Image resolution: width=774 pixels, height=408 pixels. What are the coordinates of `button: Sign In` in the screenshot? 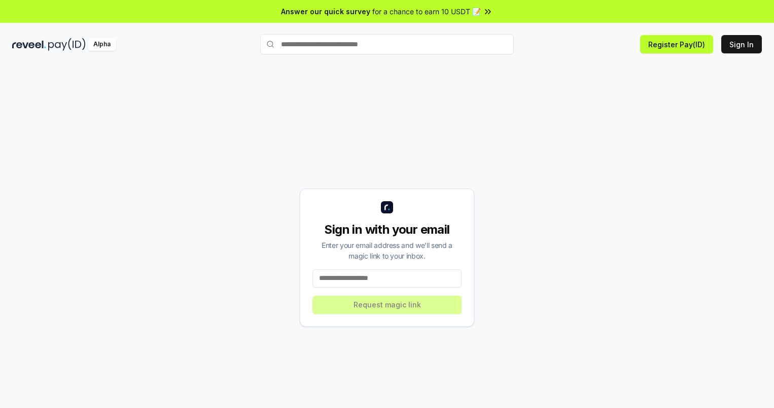 It's located at (742, 44).